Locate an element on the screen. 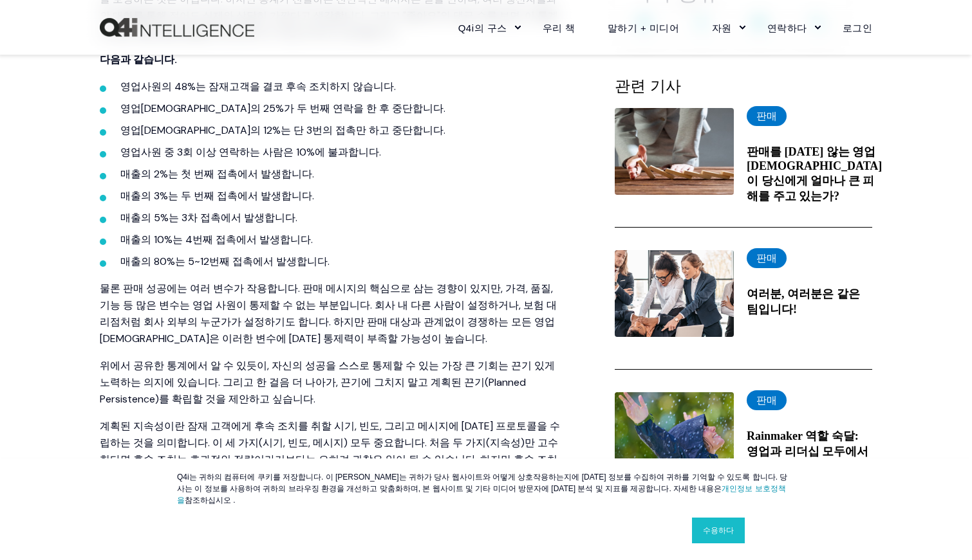 This screenshot has height=560, width=972. a: 수용하다 is located at coordinates (718, 531).